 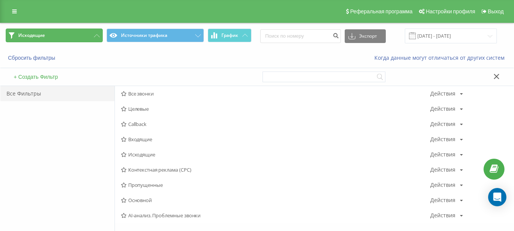 I want to click on span: Пропущенные, so click(x=275, y=185).